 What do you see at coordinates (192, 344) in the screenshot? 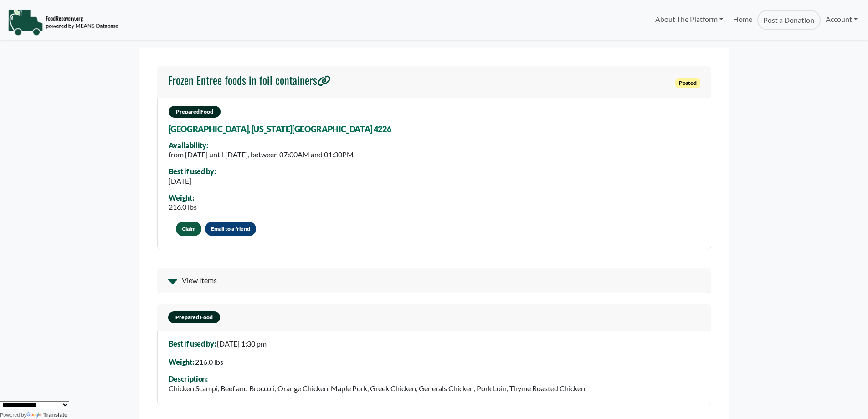
I see `span: Best if used by:` at bounding box center [192, 344].